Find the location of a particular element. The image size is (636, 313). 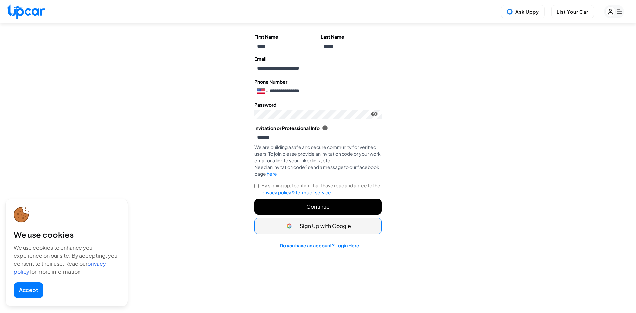

span: Sign Up with Google is located at coordinates (325, 226).